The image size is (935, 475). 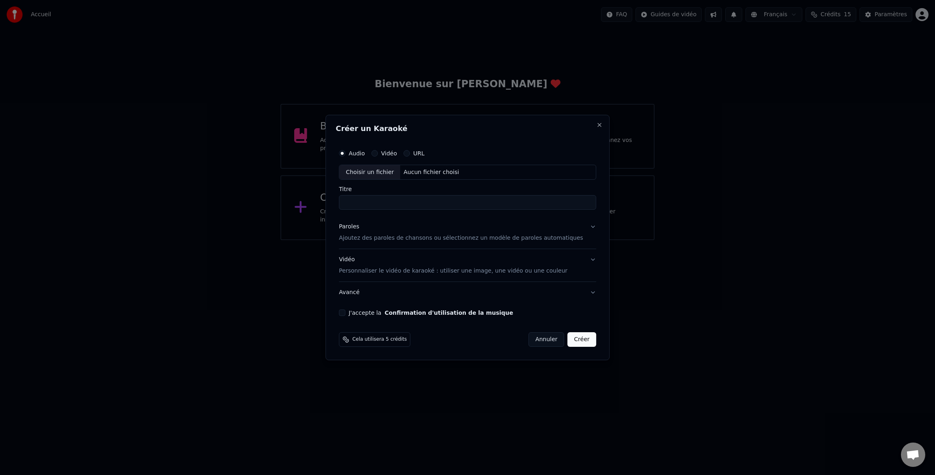 I want to click on h2: Créer un Karaoké, so click(x=467, y=129).